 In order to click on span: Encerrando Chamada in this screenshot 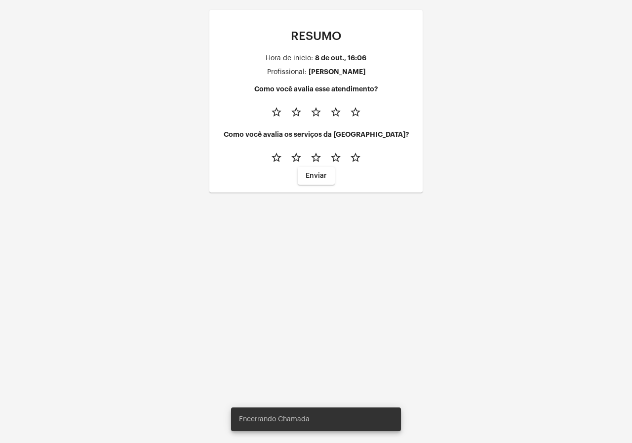, I will do `click(274, 419)`.